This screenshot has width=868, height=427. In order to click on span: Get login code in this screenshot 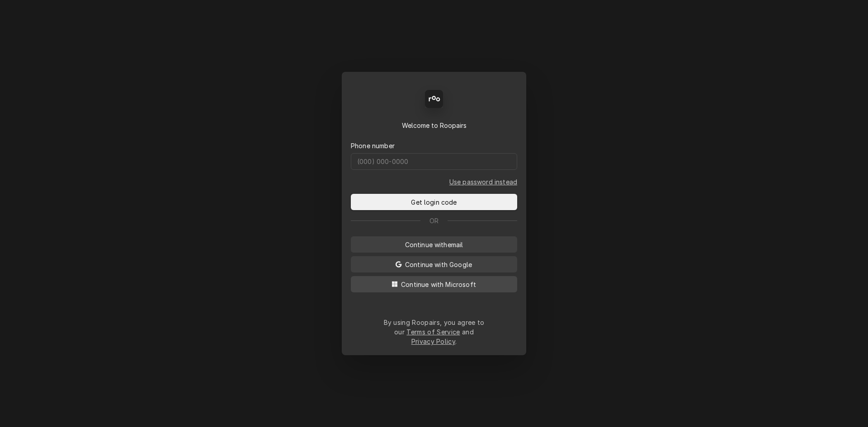, I will do `click(434, 202)`.